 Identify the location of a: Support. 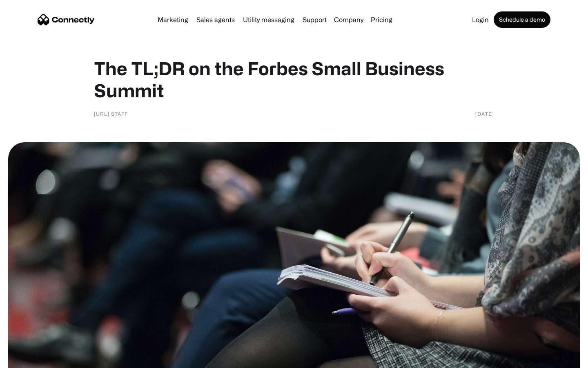
(314, 19).